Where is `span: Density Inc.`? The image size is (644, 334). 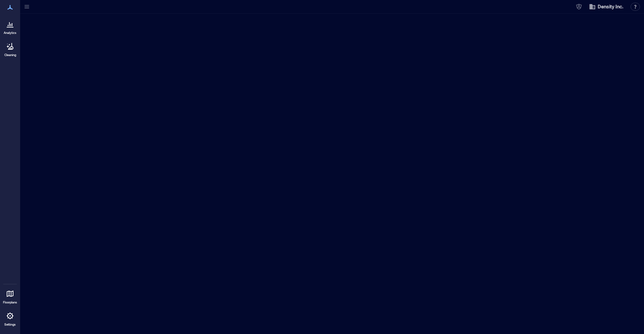
span: Density Inc. is located at coordinates (610, 7).